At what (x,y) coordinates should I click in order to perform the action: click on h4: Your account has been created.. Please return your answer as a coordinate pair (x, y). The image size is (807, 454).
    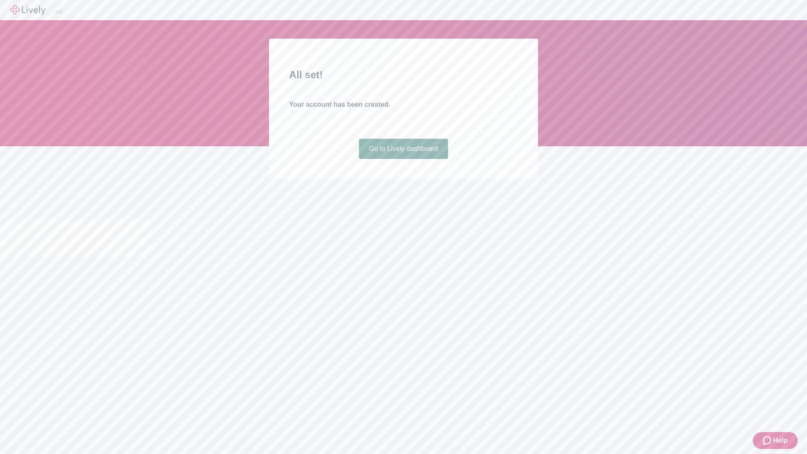
    Looking at the image, I should click on (404, 105).